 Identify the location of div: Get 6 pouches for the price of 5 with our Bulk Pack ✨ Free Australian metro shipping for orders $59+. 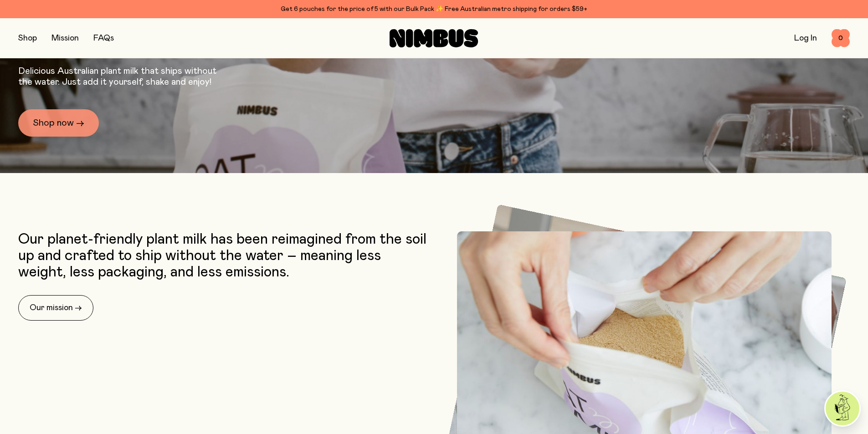
(434, 9).